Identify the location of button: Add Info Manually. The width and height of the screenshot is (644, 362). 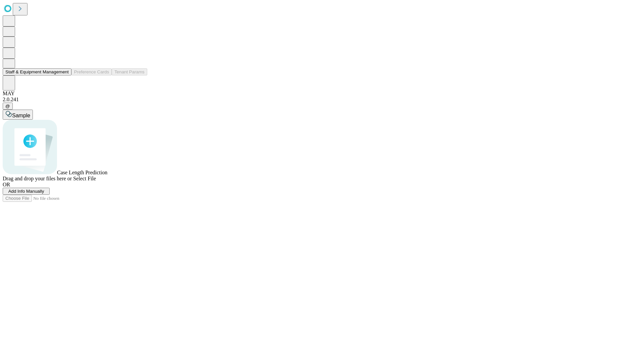
(26, 191).